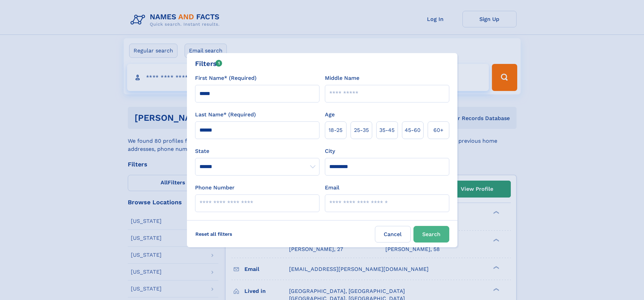  Describe the element at coordinates (361, 130) in the screenshot. I see `span: 25‑35` at that location.